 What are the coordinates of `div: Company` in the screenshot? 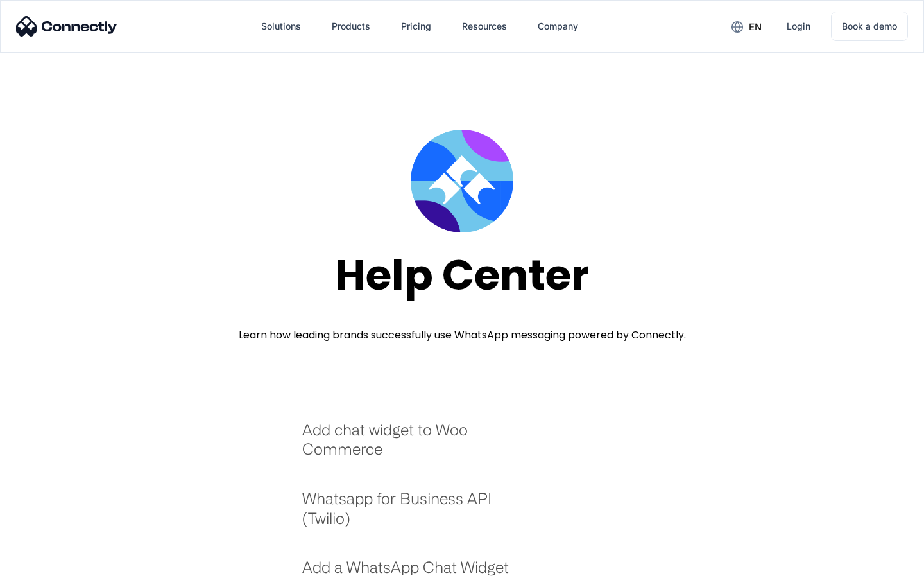 It's located at (558, 26).